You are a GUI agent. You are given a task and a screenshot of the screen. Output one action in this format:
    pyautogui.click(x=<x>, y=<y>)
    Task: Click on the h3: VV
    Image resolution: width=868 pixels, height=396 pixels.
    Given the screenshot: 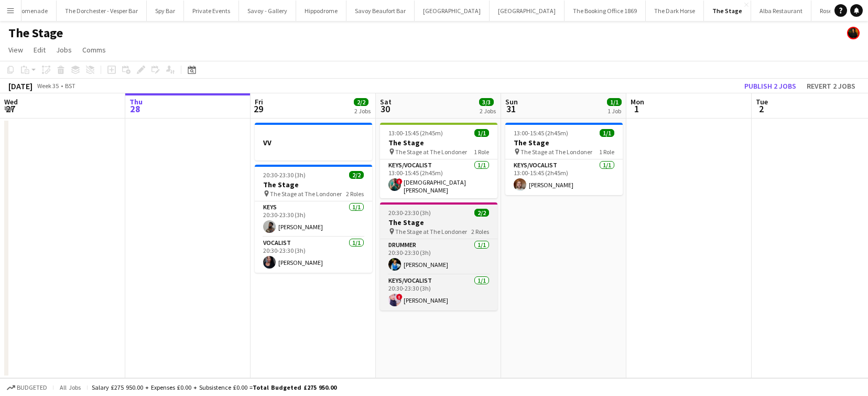 What is the action you would take?
    pyautogui.click(x=313, y=142)
    